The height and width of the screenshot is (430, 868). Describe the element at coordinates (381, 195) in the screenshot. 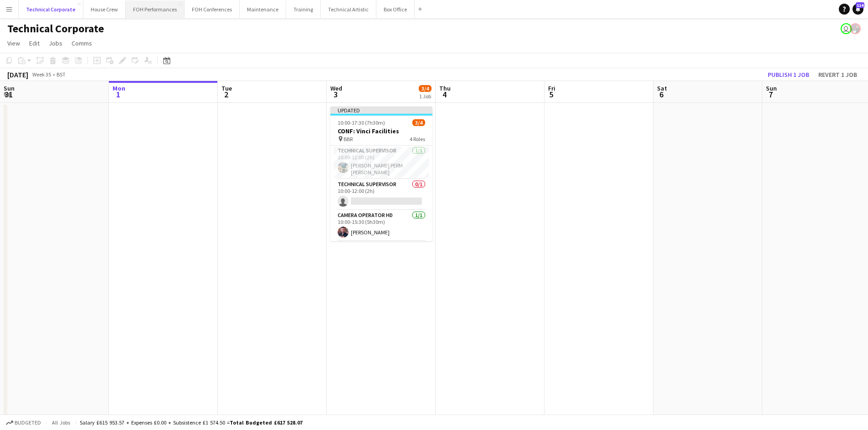

I see `app-card-role: Technical Supervisor0/110:00-12:00 (2h)` at that location.